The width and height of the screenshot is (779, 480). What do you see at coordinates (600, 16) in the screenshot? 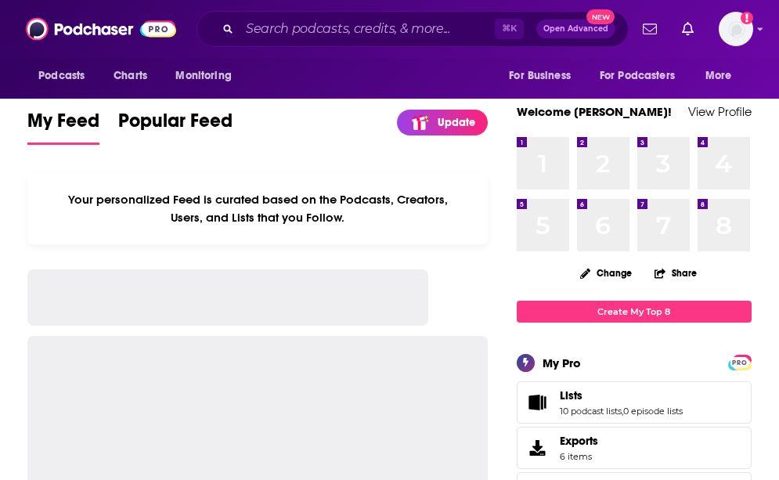
I see `span: New` at bounding box center [600, 16].